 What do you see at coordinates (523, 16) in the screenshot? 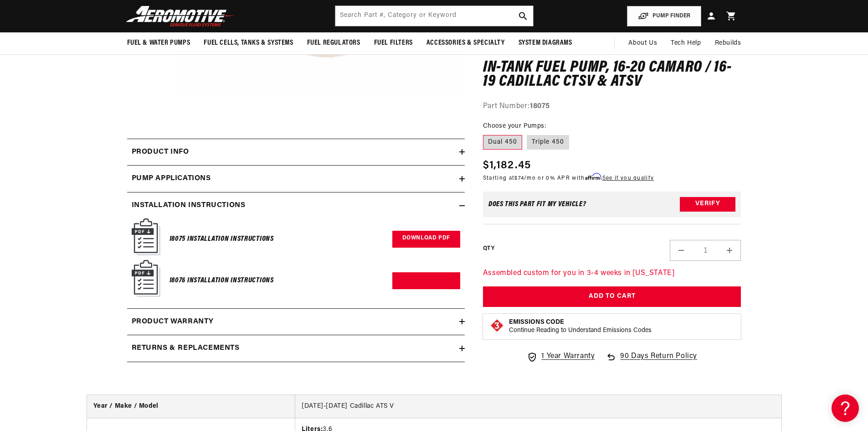
I see `button: search button` at bounding box center [523, 16].